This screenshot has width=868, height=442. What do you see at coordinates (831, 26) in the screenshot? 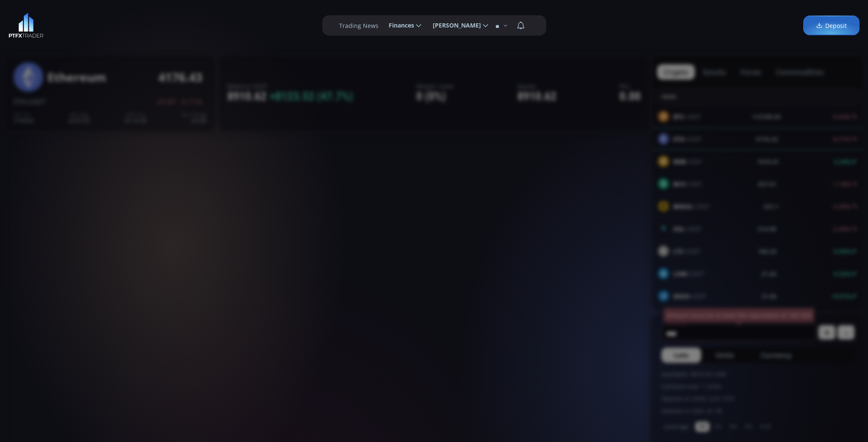
I see `span: Deposit` at bounding box center [831, 26].